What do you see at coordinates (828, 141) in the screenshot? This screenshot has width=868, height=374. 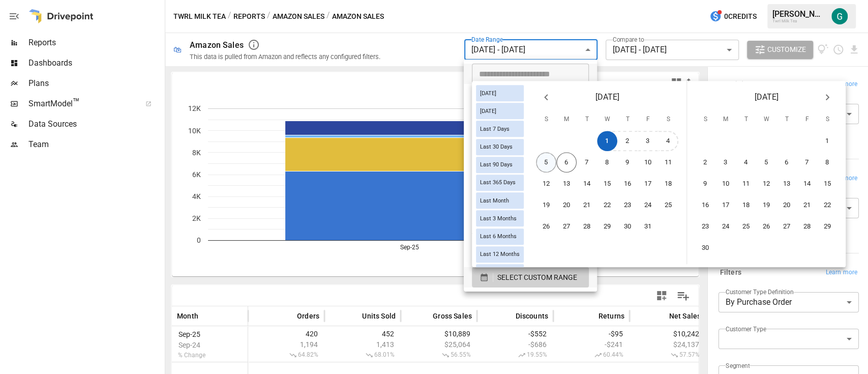 I see `button: 1` at bounding box center [828, 141].